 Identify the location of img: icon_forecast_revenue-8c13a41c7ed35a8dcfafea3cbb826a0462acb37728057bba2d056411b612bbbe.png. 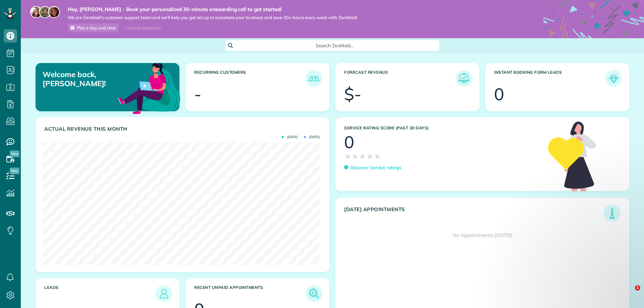
(464, 79).